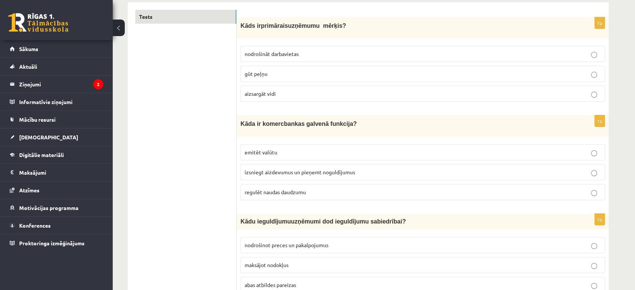 This screenshot has height=290, width=635. Describe the element at coordinates (300, 172) in the screenshot. I see `span: izsniegt aizdevumus un pieņemt noguldījumus` at that location.